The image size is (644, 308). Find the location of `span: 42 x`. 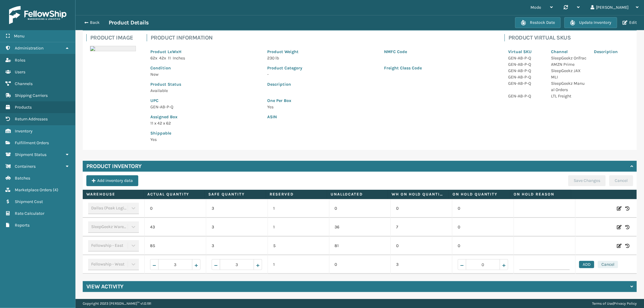

span: 42 x is located at coordinates (162, 58).